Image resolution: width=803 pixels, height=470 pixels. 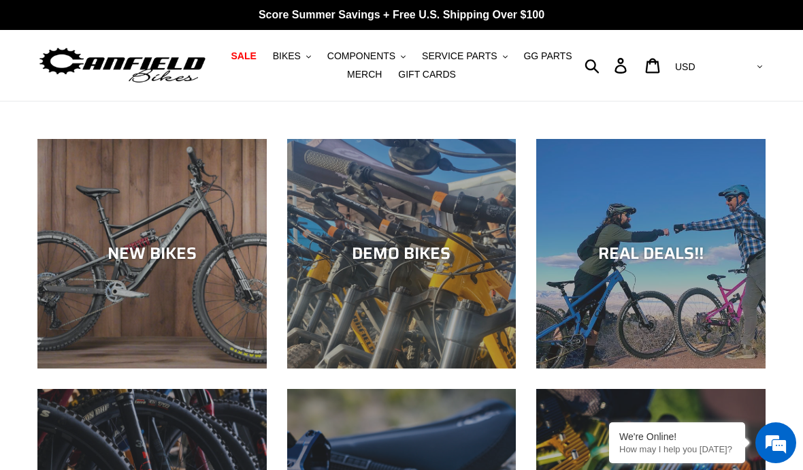 I want to click on a: NEW BIKES, so click(x=152, y=253).